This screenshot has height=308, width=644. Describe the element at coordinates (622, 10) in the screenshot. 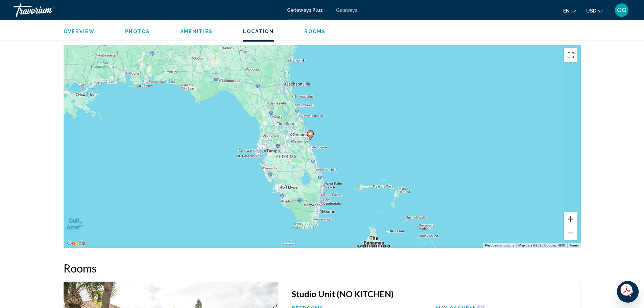

I see `span: OG` at that location.